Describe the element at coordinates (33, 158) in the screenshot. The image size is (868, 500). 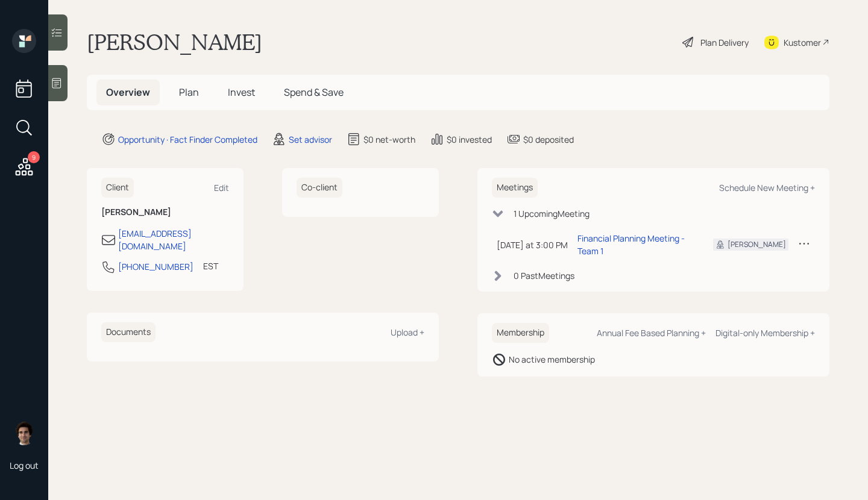
I see `div: 9` at that location.